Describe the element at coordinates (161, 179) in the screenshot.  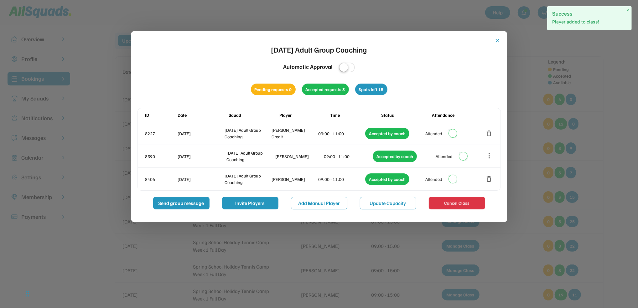
I see `div: 8406` at that location.